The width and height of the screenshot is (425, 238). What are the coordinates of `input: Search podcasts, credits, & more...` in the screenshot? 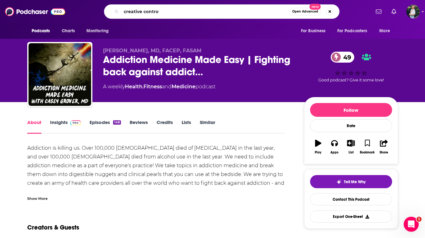 It's located at (205, 12).